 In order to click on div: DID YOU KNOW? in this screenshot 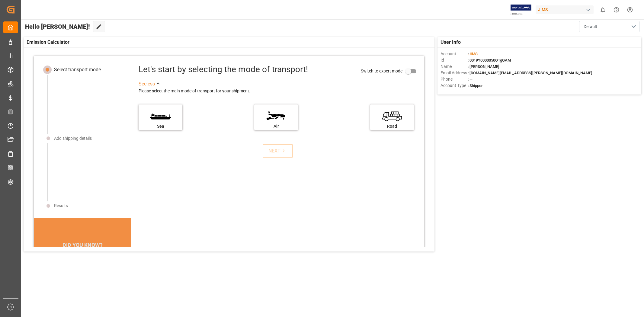, I will do `click(83, 245)`.